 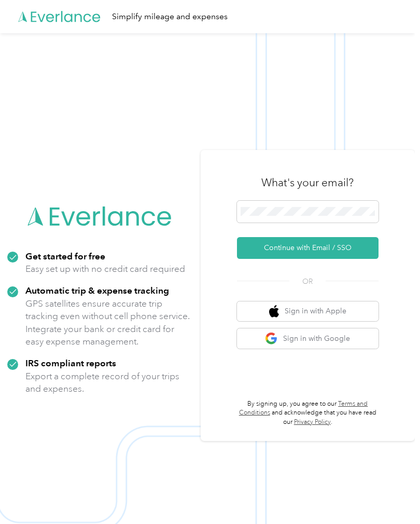 What do you see at coordinates (109, 382) in the screenshot?
I see `p: Export a complete record of your trips and expenses.` at bounding box center [109, 382].